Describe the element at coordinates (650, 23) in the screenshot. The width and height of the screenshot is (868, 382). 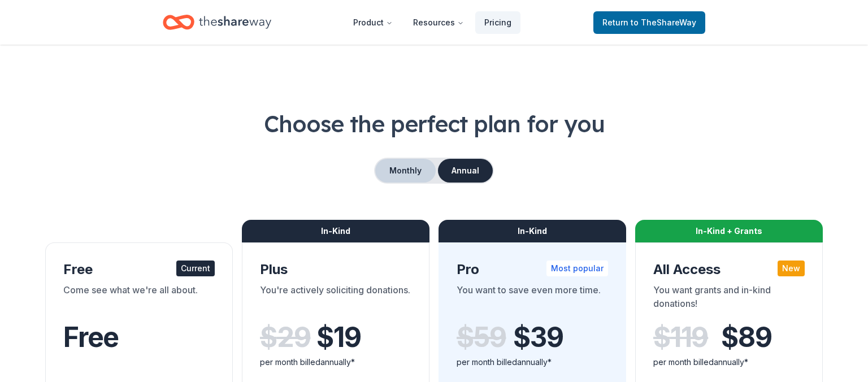
I see `span: Return` at that location.